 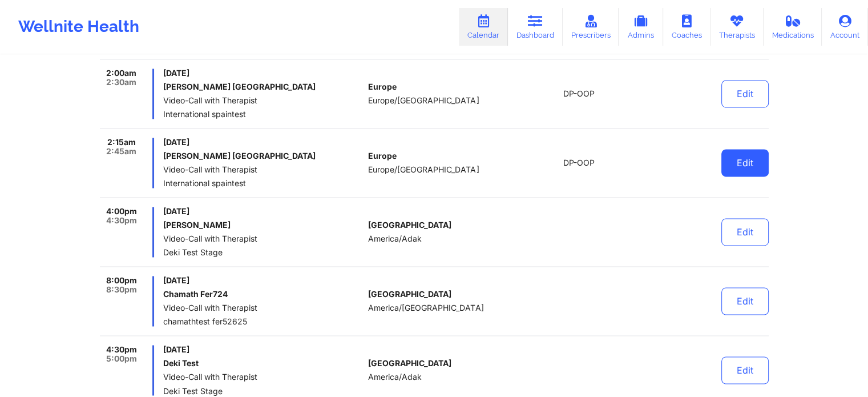 I want to click on span: 2:15am, so click(x=121, y=142).